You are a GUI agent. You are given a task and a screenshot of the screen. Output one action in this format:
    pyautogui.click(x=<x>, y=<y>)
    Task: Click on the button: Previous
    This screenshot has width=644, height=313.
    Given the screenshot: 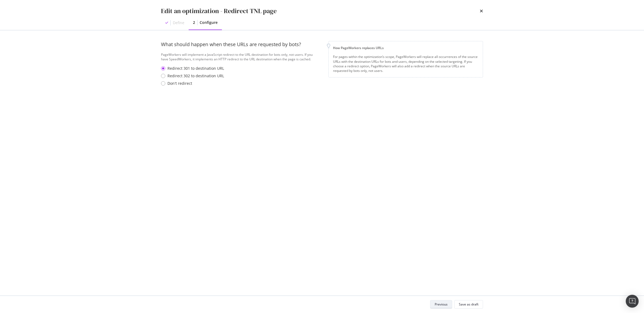 What is the action you would take?
    pyautogui.click(x=441, y=305)
    